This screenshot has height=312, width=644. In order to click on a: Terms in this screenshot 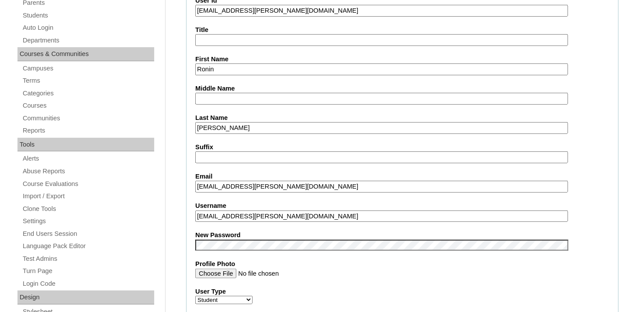, I will do `click(88, 81)`.